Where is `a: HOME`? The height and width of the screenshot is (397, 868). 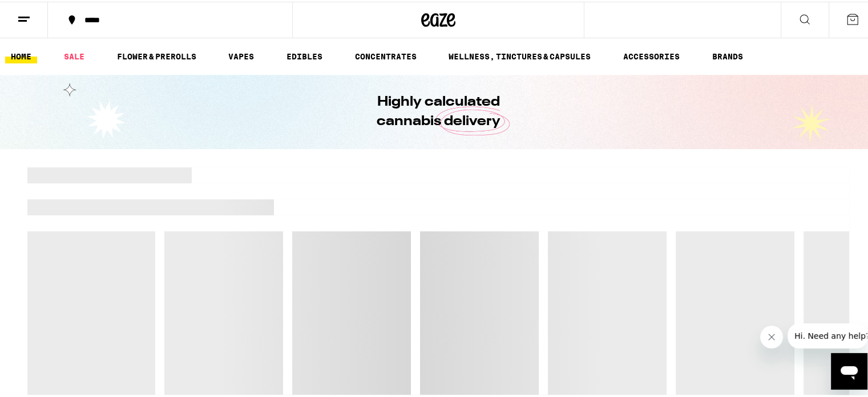
a: HOME is located at coordinates (21, 55).